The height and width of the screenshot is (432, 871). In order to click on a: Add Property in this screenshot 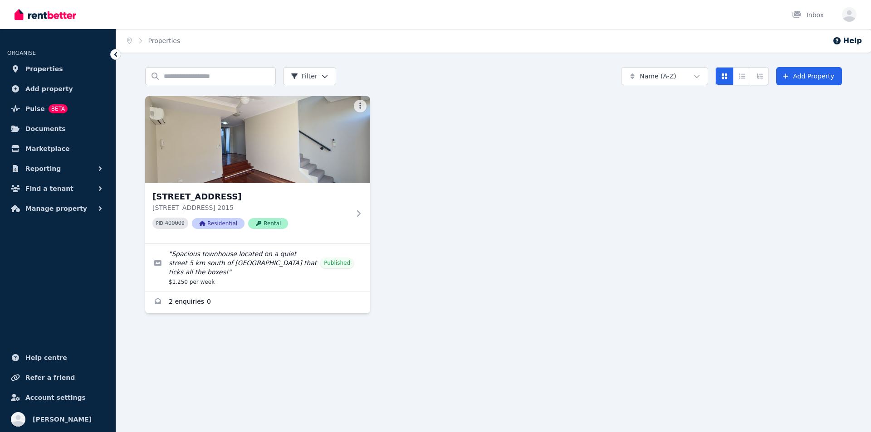, I will do `click(809, 76)`.